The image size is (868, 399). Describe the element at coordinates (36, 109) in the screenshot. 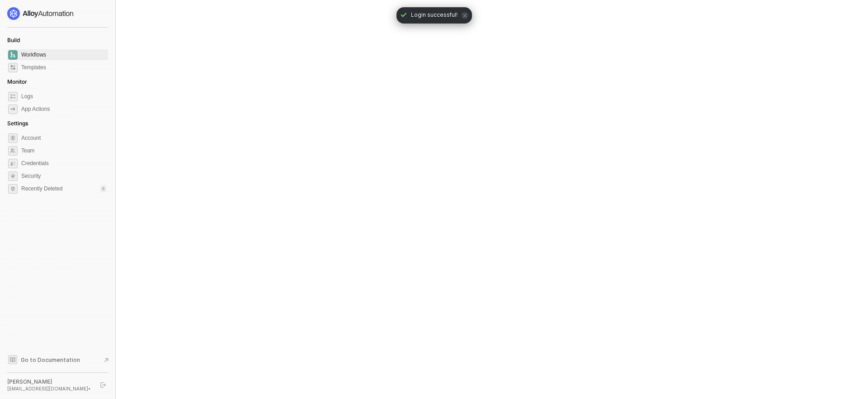

I see `div: App Actions` at that location.